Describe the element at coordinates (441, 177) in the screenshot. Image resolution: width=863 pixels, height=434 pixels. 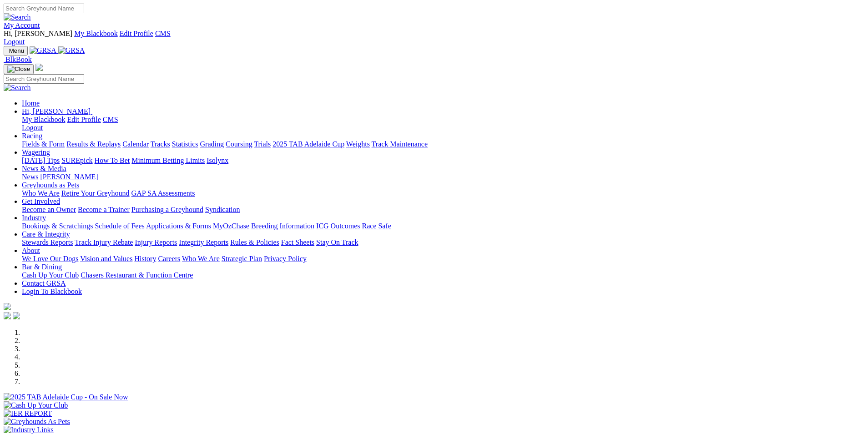
I see `div: News & Media` at that location.